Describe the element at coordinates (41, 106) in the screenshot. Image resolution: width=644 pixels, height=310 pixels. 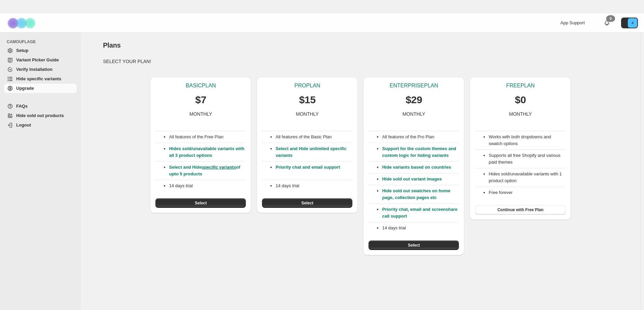
I see `a: FAQs` at that location.